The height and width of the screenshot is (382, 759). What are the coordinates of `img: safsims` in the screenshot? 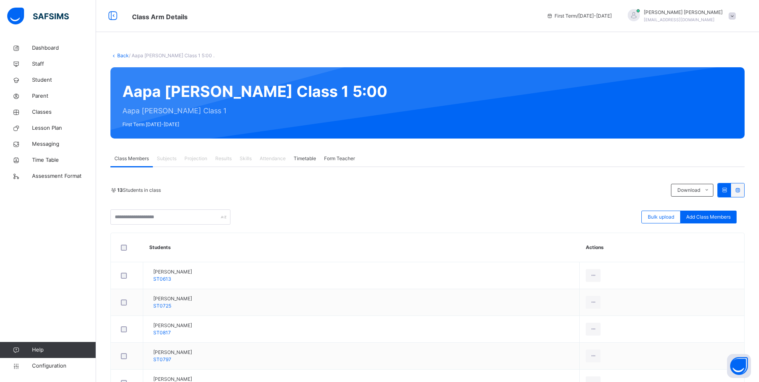 It's located at (38, 16).